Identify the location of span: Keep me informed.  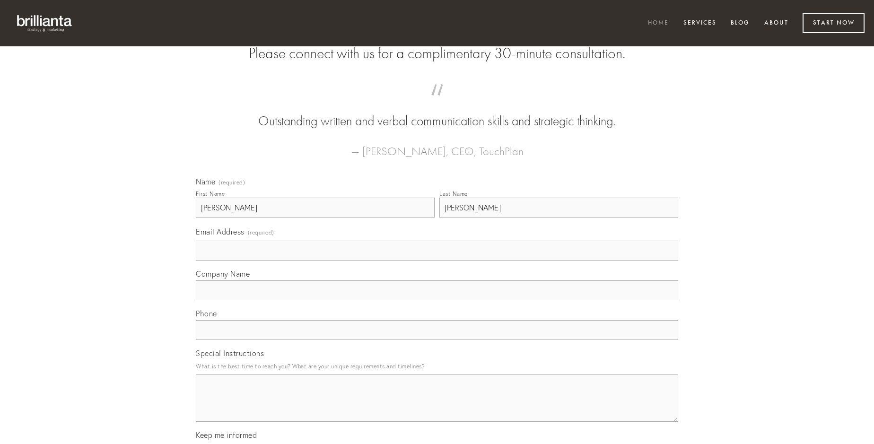
(226, 435).